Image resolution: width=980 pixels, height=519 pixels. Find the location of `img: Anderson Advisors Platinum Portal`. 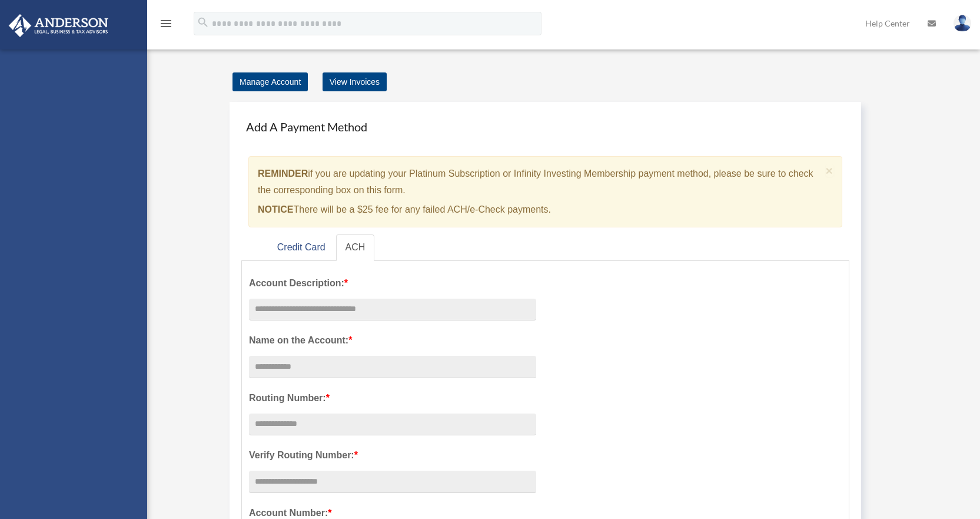

img: Anderson Advisors Platinum Portal is located at coordinates (59, 25).